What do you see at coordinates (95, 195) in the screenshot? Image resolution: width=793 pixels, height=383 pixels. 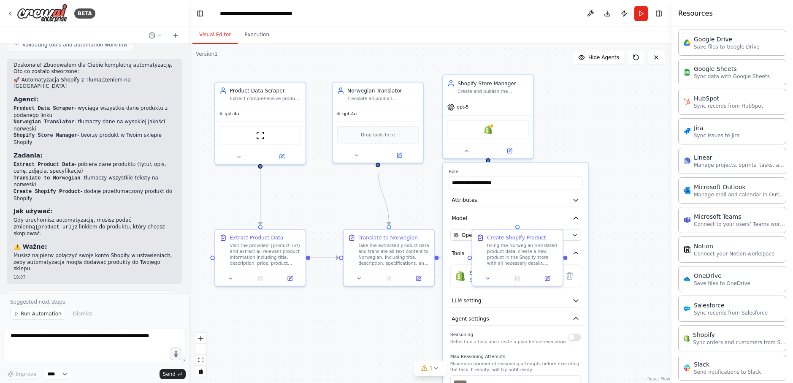 I see `li: - dodaje przetłumaczony produkt do Shopify` at bounding box center [95, 195].